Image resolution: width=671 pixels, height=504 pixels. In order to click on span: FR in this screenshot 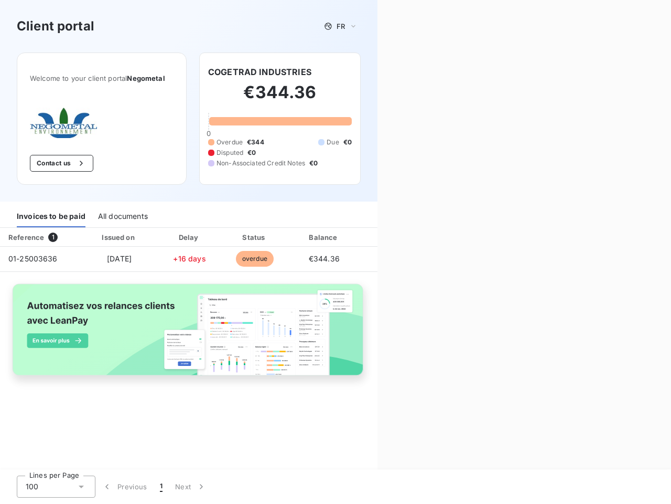, I will do `click(341, 26)`.